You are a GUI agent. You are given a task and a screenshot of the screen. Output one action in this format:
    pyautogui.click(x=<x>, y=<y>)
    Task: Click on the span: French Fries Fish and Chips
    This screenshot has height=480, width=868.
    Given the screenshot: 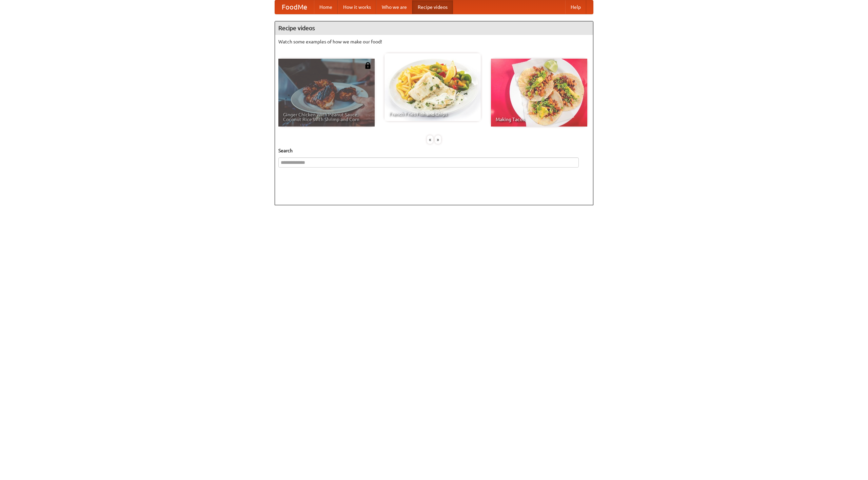 What is the action you would take?
    pyautogui.click(x=433, y=114)
    